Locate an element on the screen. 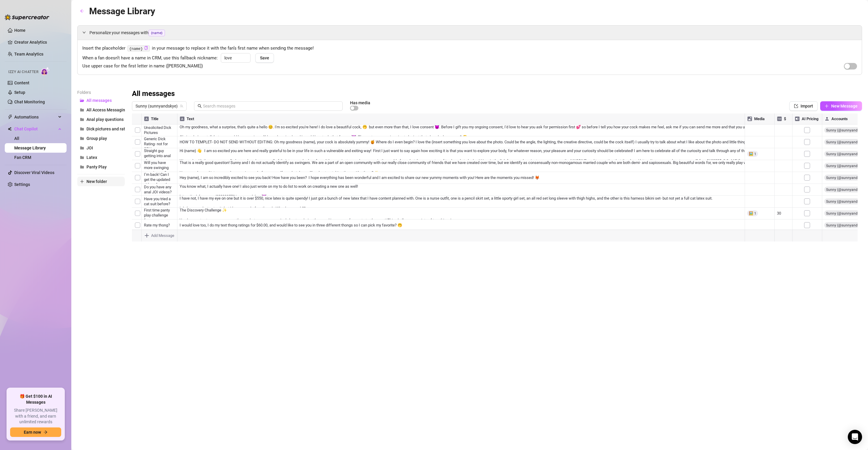  span: arrow-left is located at coordinates (82, 11).